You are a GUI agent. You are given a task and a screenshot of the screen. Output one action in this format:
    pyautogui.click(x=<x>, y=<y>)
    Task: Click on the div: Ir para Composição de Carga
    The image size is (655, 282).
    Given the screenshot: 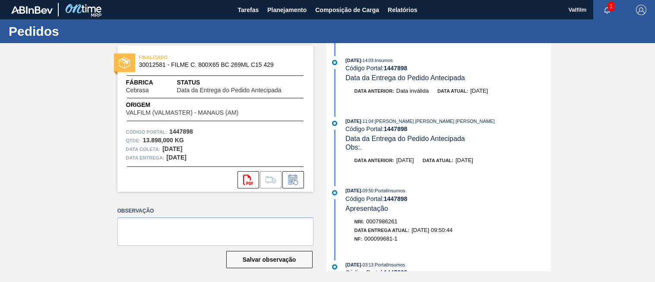 What is the action you would take?
    pyautogui.click(x=271, y=180)
    